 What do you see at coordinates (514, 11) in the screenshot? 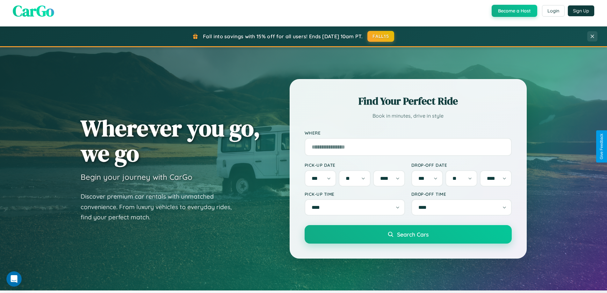
I see `button: Become a Host` at bounding box center [514, 11].